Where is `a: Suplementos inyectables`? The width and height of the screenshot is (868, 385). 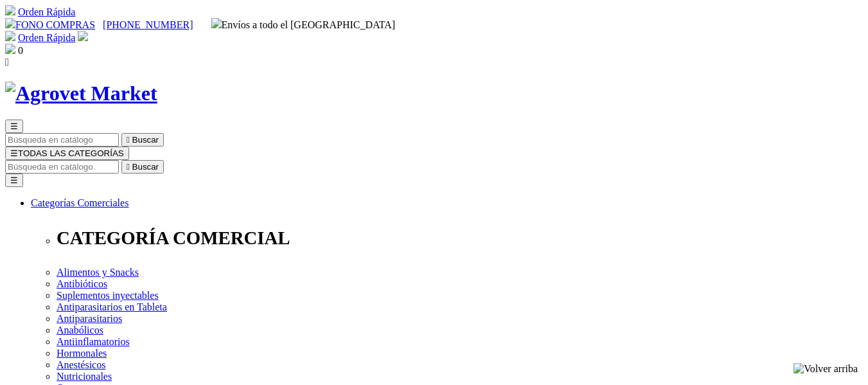 a: Suplementos inyectables is located at coordinates (107, 295).